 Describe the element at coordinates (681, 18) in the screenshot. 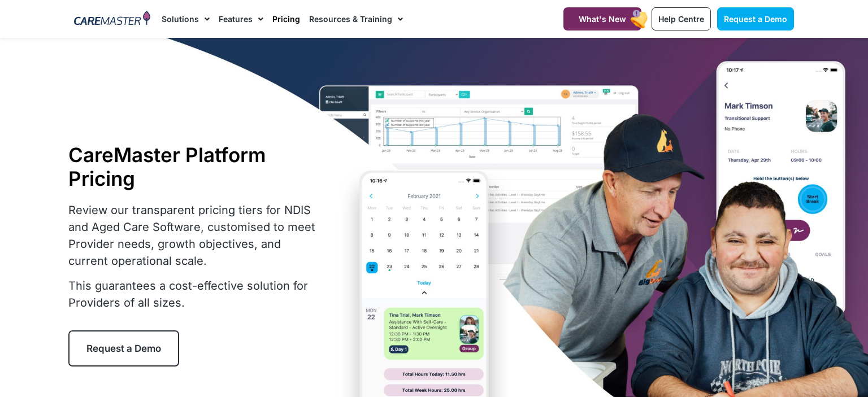

I see `span: Help Centre` at that location.